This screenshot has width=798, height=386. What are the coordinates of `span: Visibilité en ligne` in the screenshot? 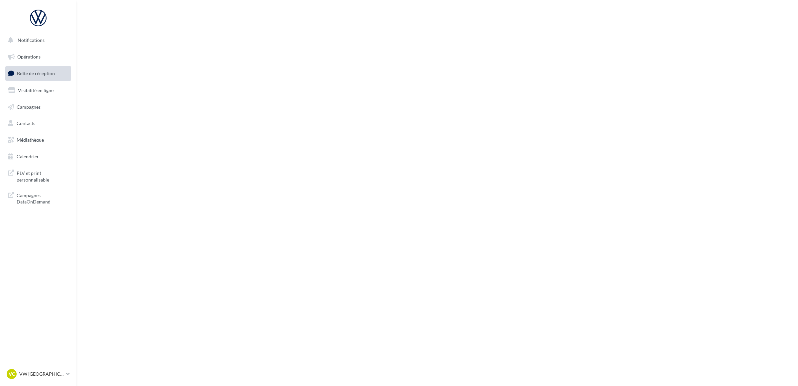 It's located at (36, 90).